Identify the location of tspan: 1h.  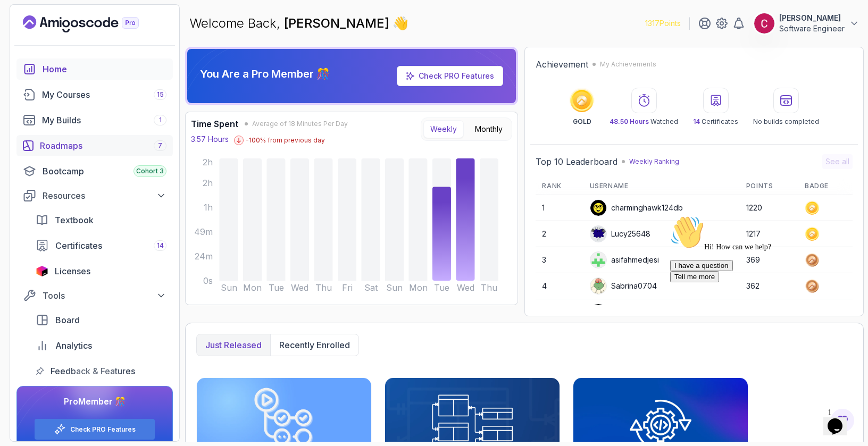
(208, 207).